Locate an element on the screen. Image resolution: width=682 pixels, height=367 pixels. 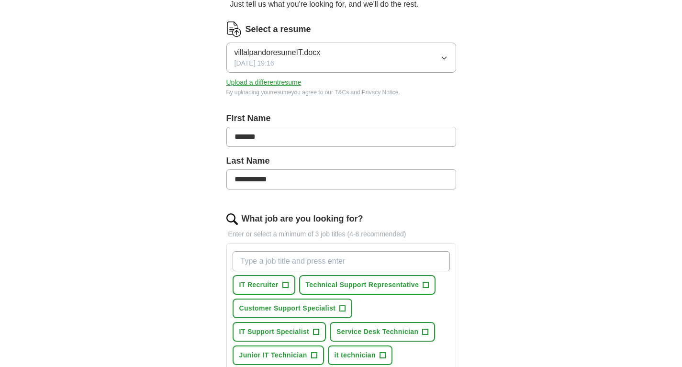
span: Technical Support Representative is located at coordinates (362, 285).